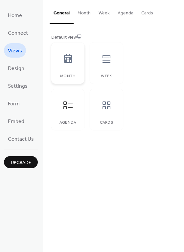  Describe the element at coordinates (21, 163) in the screenshot. I see `span: Upgrade` at that location.